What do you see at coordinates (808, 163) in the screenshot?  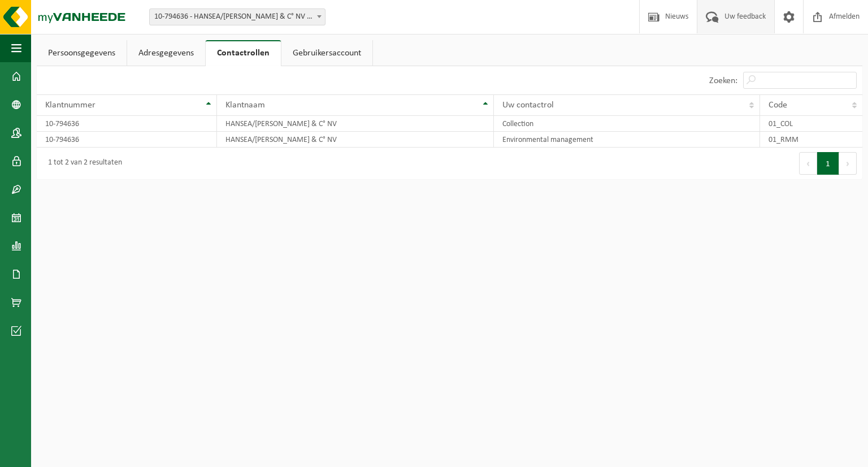 I see `button: Previous` at bounding box center [808, 163].